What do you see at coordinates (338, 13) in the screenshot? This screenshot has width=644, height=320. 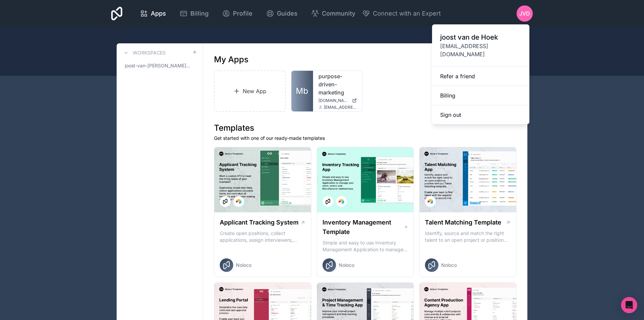 I see `span: Community` at bounding box center [338, 13].